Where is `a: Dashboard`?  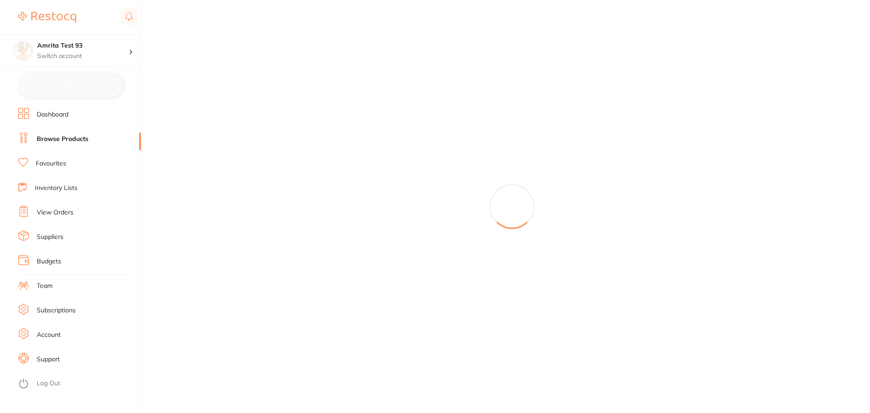 a: Dashboard is located at coordinates (53, 115).